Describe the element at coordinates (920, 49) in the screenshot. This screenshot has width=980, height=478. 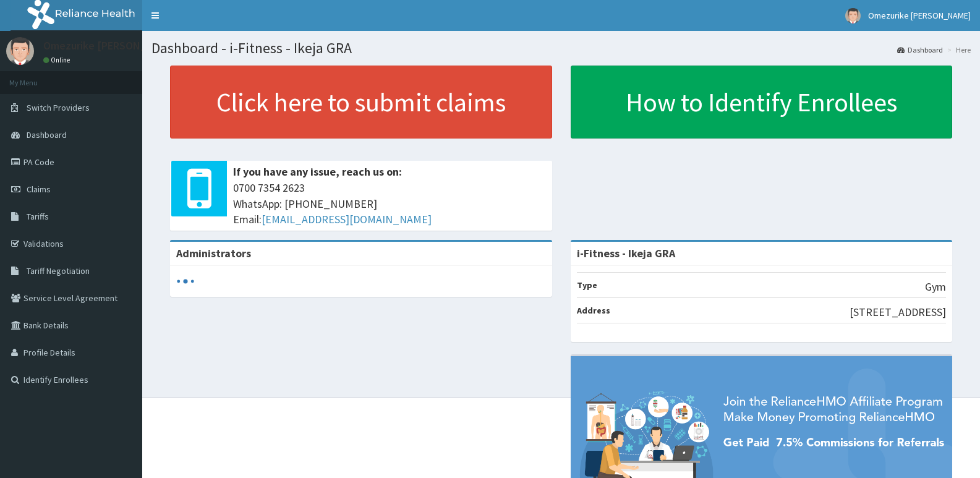
I see `a: Dashboard` at that location.